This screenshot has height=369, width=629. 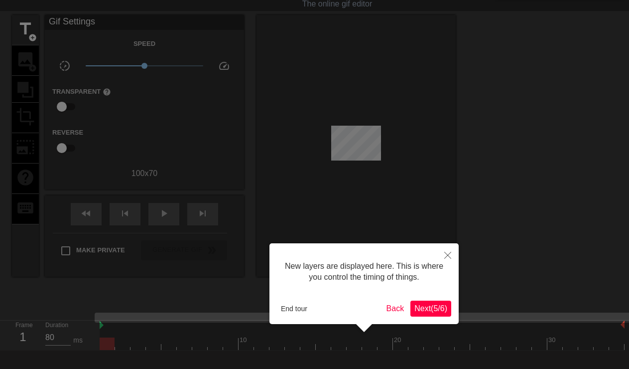 I want to click on button: Back, so click(x=396, y=308).